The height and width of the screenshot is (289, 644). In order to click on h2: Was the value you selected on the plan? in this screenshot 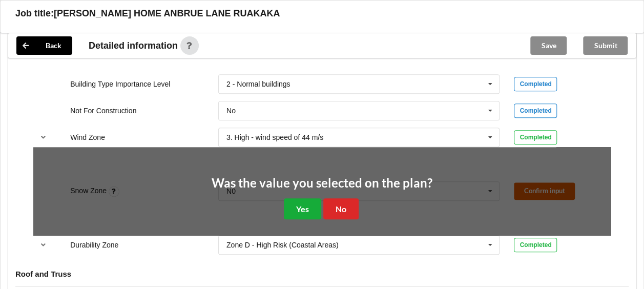, I will do `click(322, 183)`.